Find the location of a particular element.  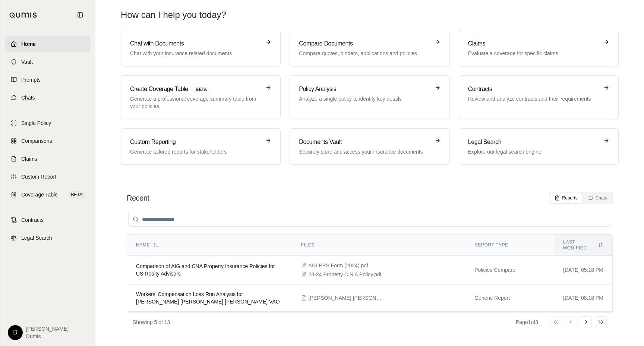

p: Generate a professional coverage summary table from your policies. is located at coordinates (195, 103).